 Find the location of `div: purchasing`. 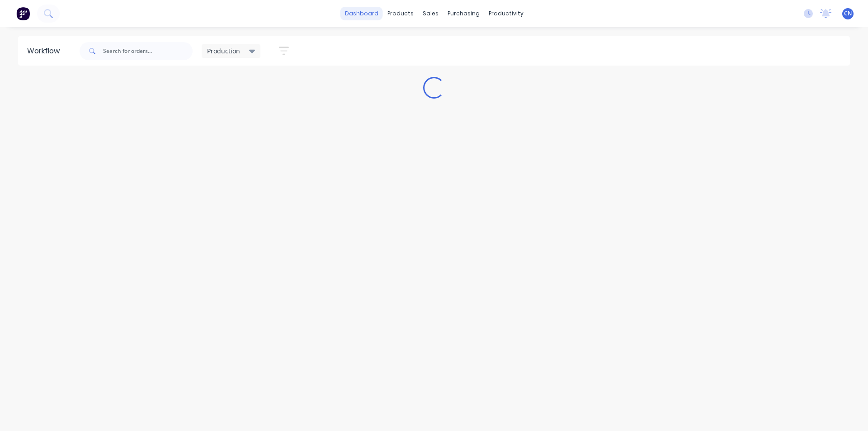

div: purchasing is located at coordinates (464, 14).